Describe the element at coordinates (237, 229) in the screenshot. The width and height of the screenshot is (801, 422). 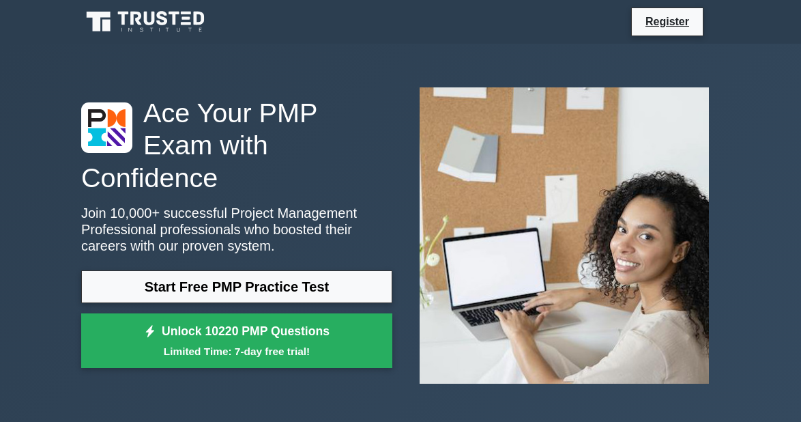
I see `p: Join 10,000+ successful Project Management Professional professionals who boosted their careers w...` at that location.